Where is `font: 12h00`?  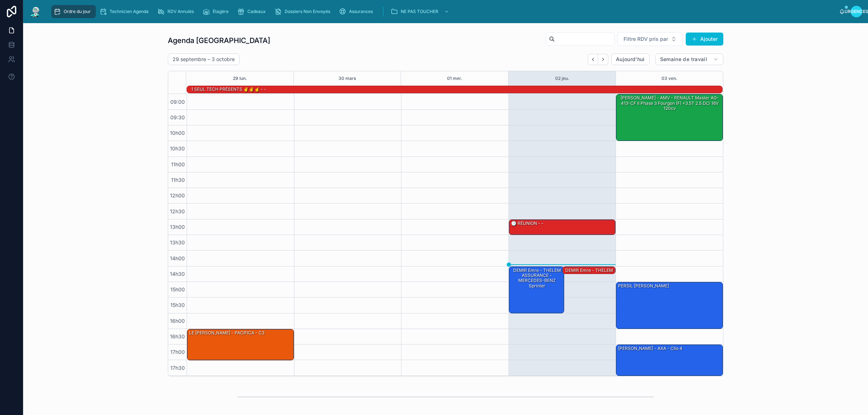 font: 12h00 is located at coordinates (177, 195).